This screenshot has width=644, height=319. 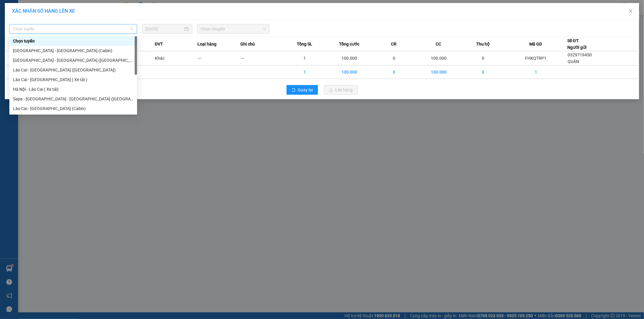 I want to click on div: Chọn tuyến, so click(x=73, y=41).